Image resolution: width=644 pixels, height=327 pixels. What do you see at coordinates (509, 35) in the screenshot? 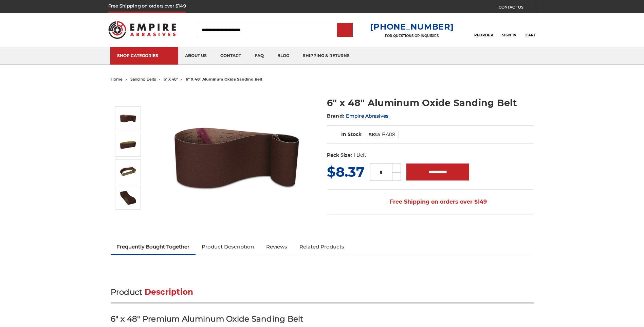
I see `span: Sign In` at bounding box center [509, 35].